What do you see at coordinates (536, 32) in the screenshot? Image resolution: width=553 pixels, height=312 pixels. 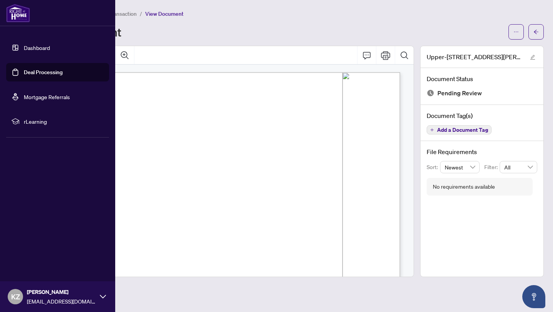 I see `span: arrow-left` at bounding box center [536, 32].